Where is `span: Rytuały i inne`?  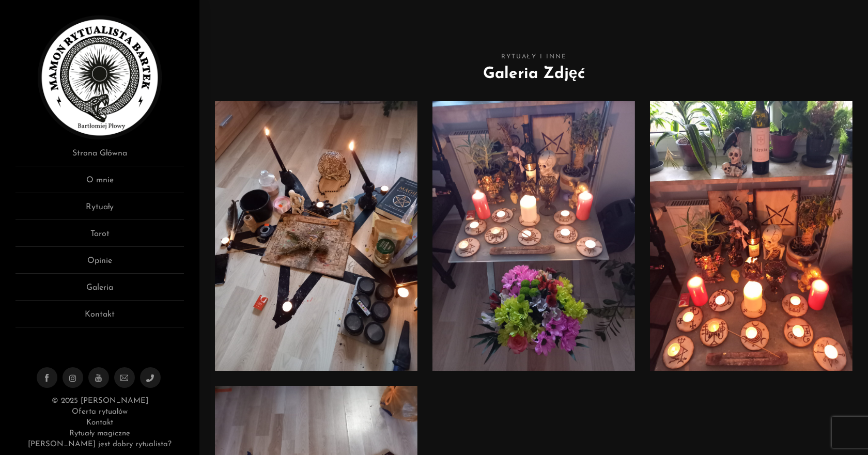
span: Rytuały i inne is located at coordinates (534, 57).